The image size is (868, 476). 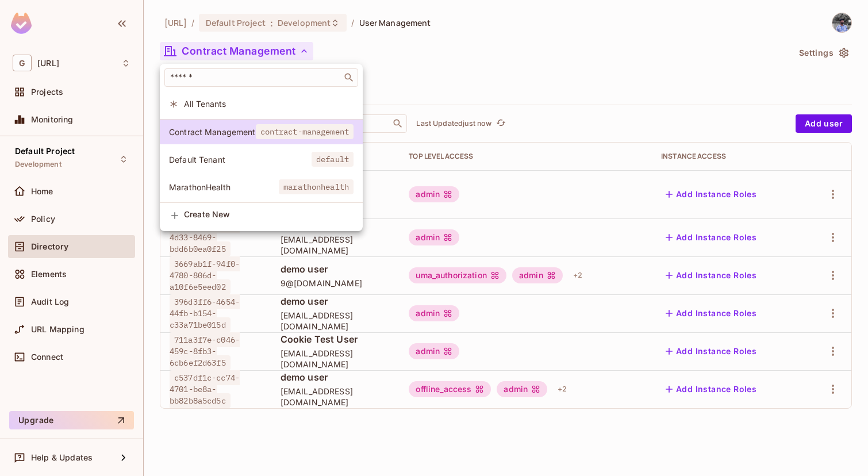 I want to click on div: Show only users with a role in this tenant: Contract Management, so click(x=261, y=132).